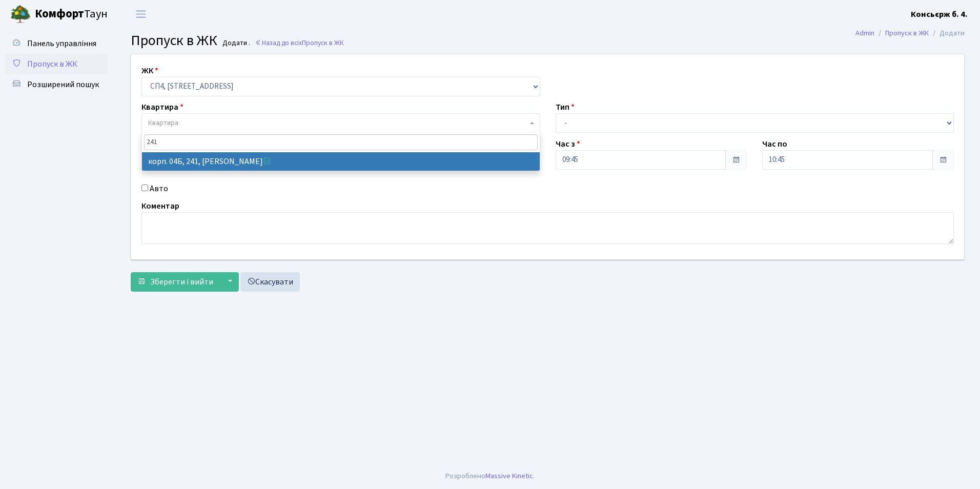  What do you see at coordinates (62, 44) in the screenshot?
I see `span: Панель управління` at bounding box center [62, 44].